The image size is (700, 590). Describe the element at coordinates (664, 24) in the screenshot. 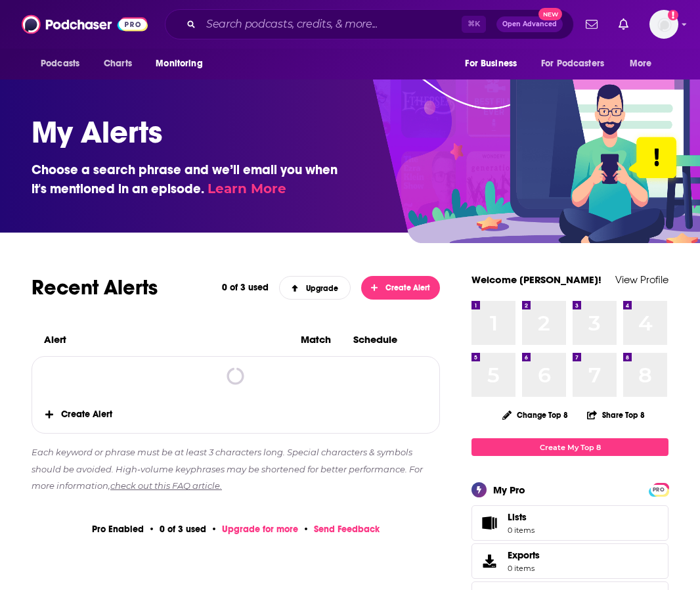

I see `img: User Profile` at that location.